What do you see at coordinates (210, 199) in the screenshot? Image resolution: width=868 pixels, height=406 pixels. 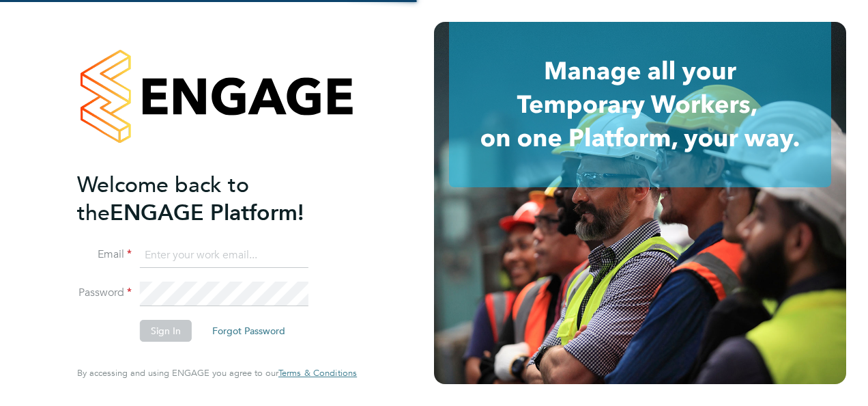 I see `h2: ENGAGE Platform!` at bounding box center [210, 199].